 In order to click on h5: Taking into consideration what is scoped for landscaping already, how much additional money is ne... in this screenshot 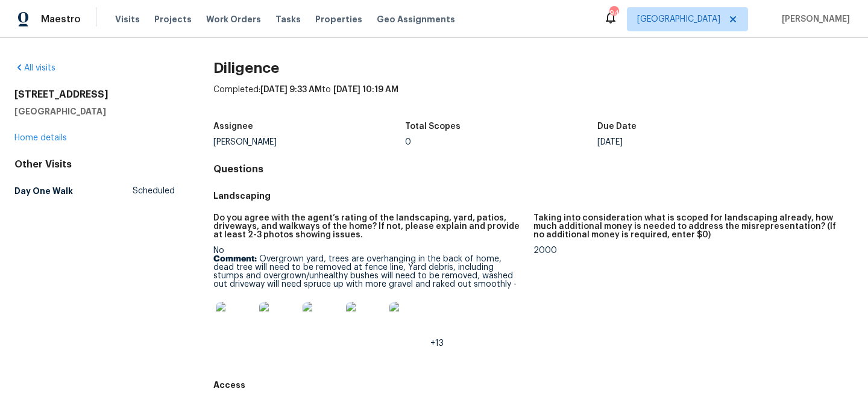, I will do `click(689, 227)`.